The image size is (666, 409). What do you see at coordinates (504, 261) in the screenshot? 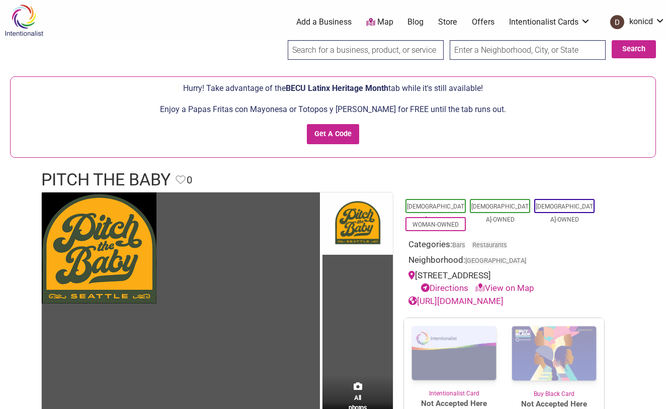
I see `div: Neighborhood:` at bounding box center [504, 261].